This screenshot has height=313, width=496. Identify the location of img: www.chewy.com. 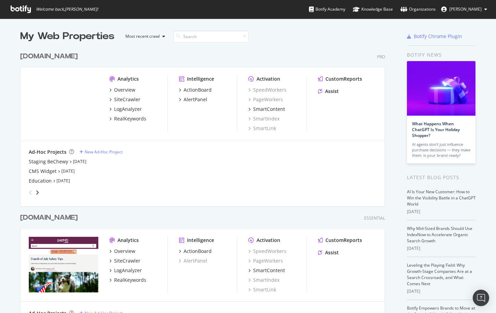
(63, 103).